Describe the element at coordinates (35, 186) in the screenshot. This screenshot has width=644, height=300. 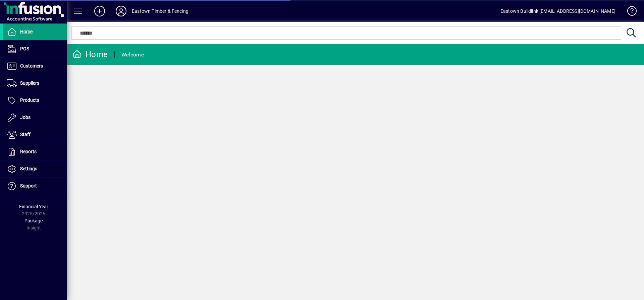
I see `a: Support` at that location.